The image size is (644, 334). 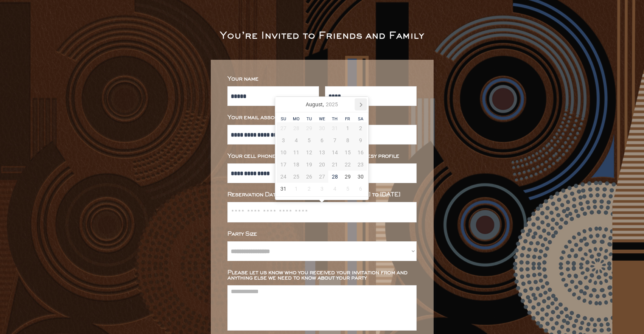 I want to click on div: 17, so click(x=283, y=164).